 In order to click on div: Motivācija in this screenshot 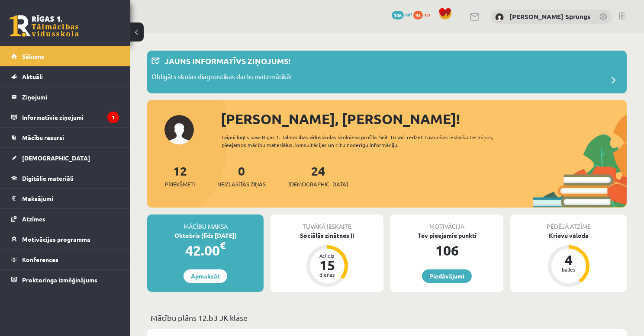, I will do `click(447, 223)`.